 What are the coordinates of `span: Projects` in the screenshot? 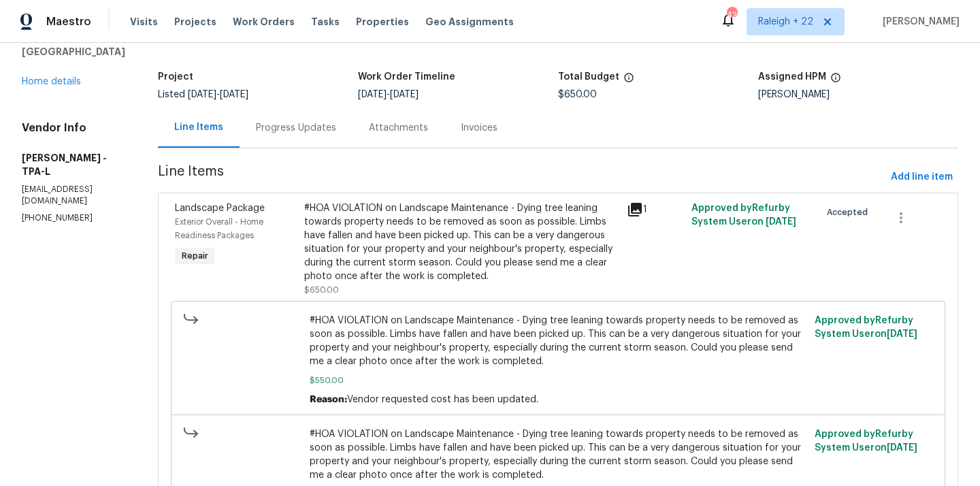 It's located at (195, 22).